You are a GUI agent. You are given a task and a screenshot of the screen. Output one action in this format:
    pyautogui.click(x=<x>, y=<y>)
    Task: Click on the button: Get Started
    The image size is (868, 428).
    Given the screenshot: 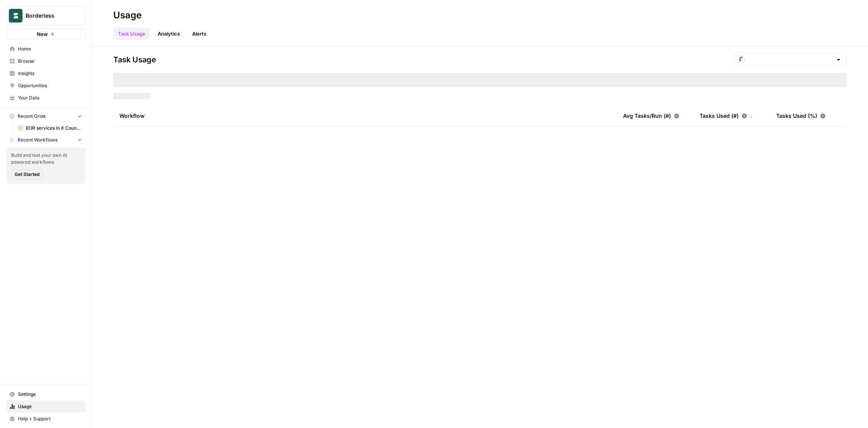 What is the action you would take?
    pyautogui.click(x=27, y=174)
    